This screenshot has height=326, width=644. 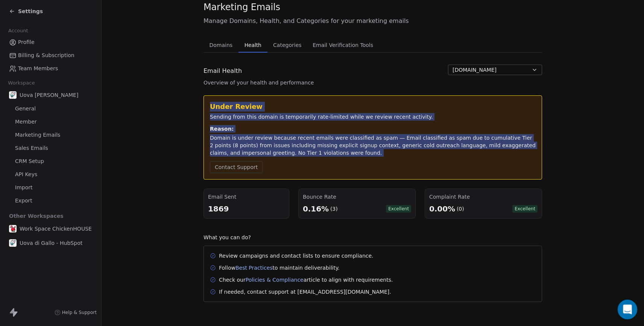 What do you see at coordinates (275, 280) in the screenshot?
I see `a: Policies & Compliance` at bounding box center [275, 280].